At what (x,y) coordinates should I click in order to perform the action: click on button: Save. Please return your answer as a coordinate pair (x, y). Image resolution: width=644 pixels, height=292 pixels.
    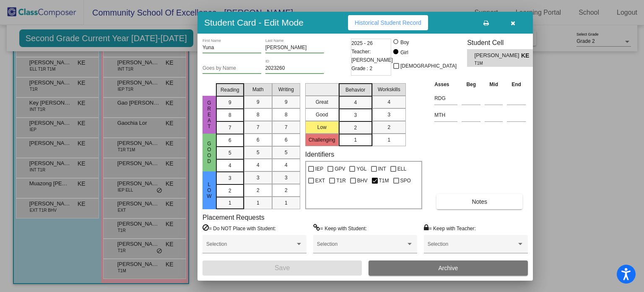
    Looking at the image, I should click on (282, 268).